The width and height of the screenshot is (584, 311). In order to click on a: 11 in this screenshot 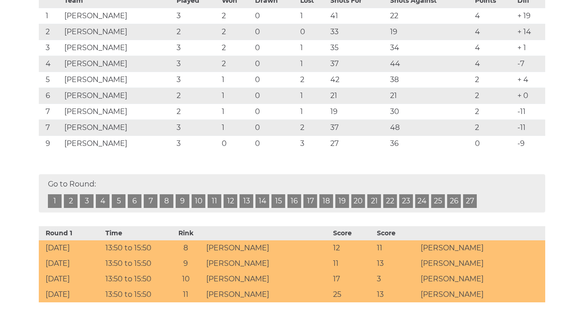, I will do `click(214, 201)`.